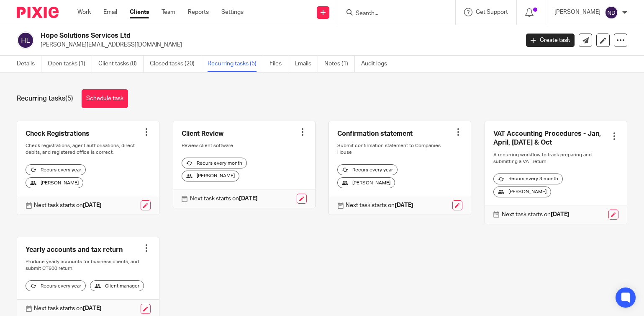  Describe the element at coordinates (168, 12) in the screenshot. I see `a: Team` at that location.